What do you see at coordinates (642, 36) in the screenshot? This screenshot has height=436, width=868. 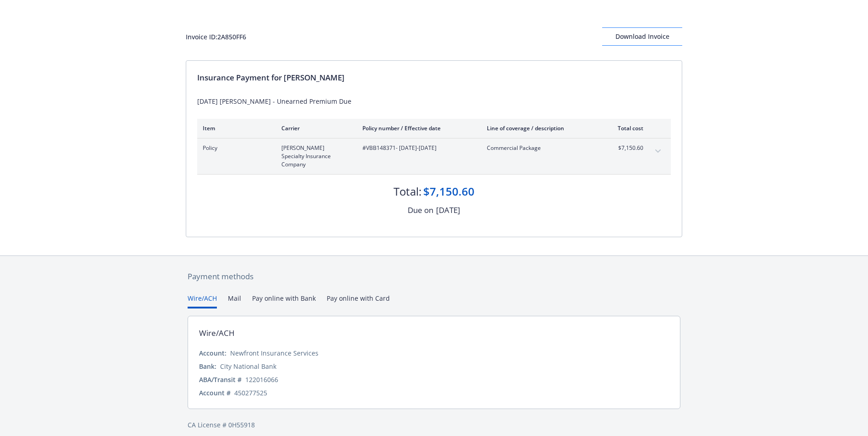 I see `button: Download Invoice` at bounding box center [642, 36].